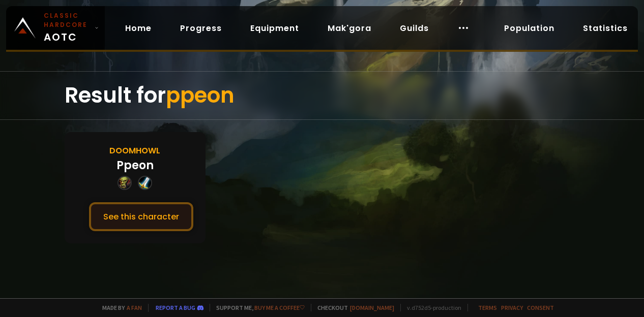  What do you see at coordinates (135, 165) in the screenshot?
I see `div: Ppeon` at bounding box center [135, 165].